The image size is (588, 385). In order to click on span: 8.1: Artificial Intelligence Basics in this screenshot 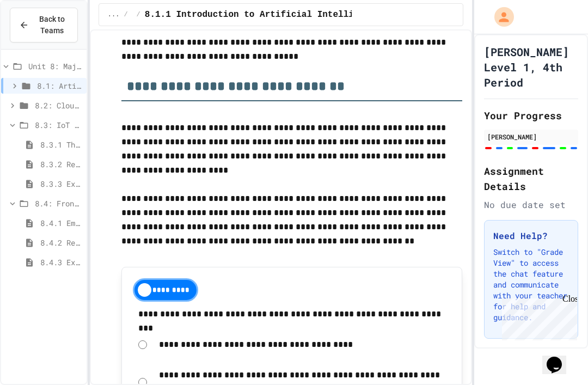, I will do `click(59, 85)`.